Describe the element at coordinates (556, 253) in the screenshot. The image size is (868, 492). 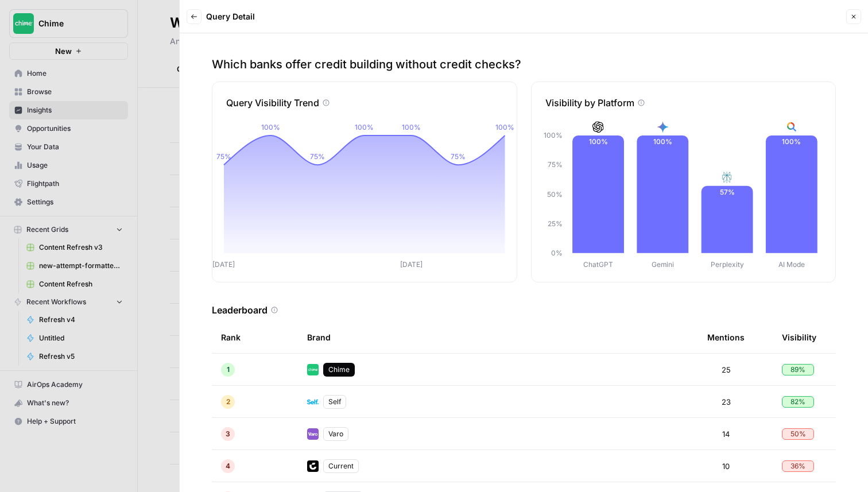
I see `tspan: 0%` at that location.